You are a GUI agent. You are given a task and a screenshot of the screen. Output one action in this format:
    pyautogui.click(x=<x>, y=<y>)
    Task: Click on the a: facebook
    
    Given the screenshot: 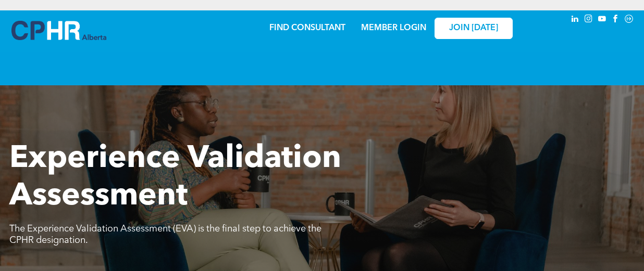 What is the action you would take?
    pyautogui.click(x=615, y=20)
    